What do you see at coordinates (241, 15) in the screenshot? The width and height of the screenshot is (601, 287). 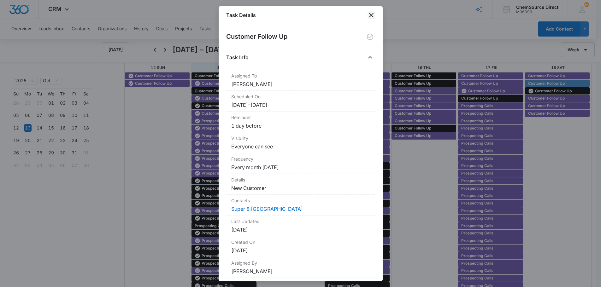 I see `h1: Task Details` at bounding box center [241, 15].